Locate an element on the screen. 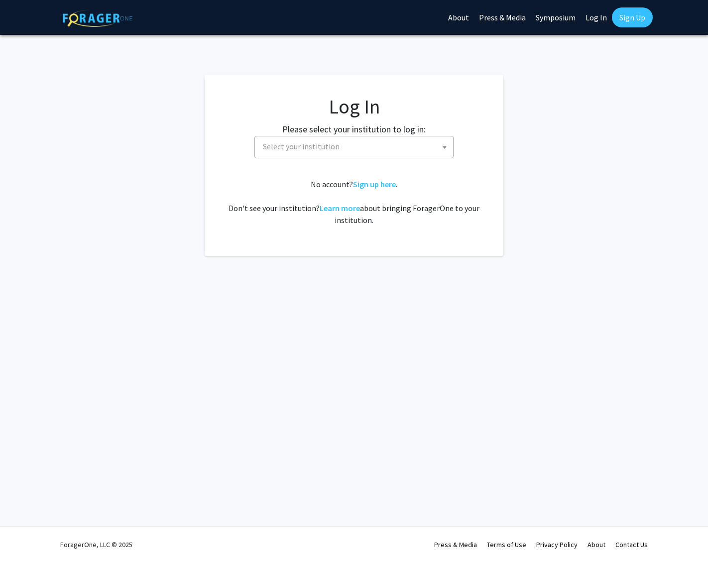 This screenshot has height=562, width=708. img: ForagerOne Logo is located at coordinates (98, 18).